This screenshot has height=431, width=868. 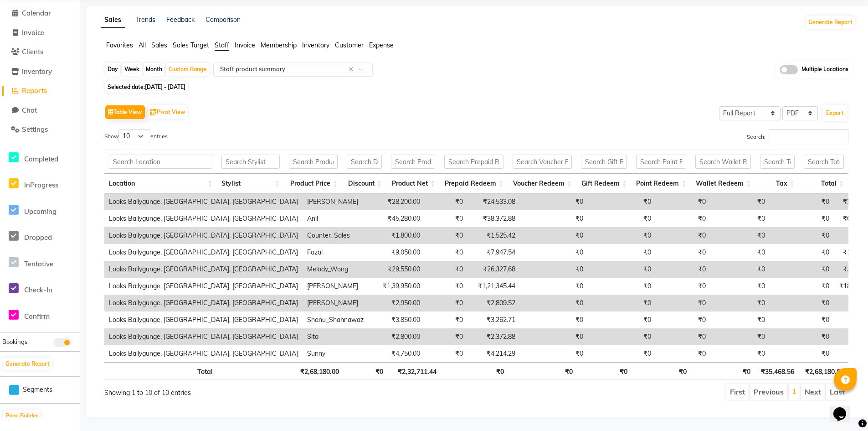 I want to click on a: Invoice, so click(x=40, y=33).